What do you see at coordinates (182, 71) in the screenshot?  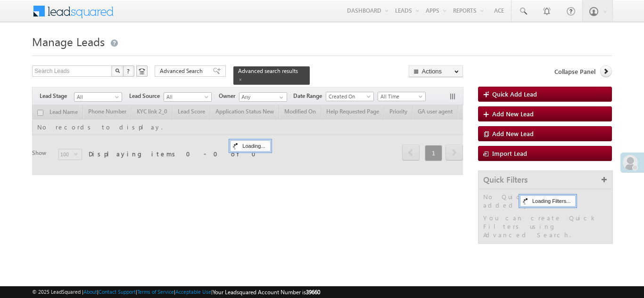 I see `span: Advanced Search` at bounding box center [182, 71].